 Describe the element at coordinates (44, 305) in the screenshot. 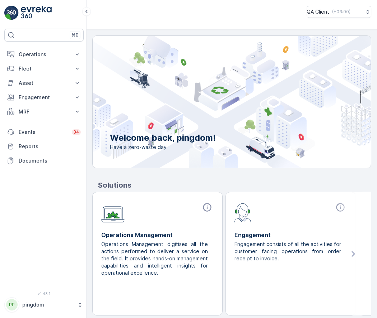

I see `button: PPpingdom` at that location.